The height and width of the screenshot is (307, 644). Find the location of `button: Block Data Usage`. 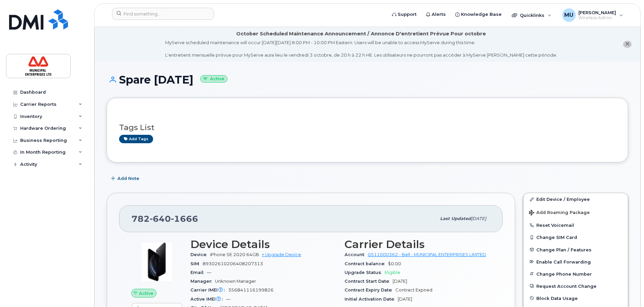

button: Block Data Usage is located at coordinates (576, 298).